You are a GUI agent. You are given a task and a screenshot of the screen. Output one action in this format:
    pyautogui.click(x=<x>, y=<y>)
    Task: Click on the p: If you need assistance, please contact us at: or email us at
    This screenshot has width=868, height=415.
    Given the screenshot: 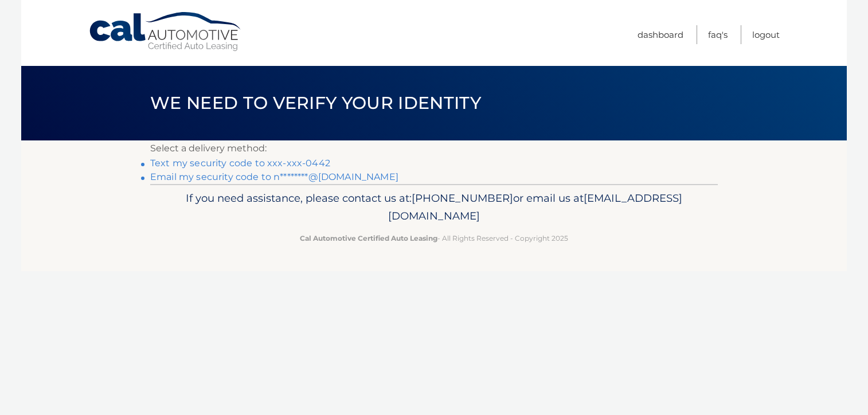 What is the action you would take?
    pyautogui.click(x=434, y=207)
    